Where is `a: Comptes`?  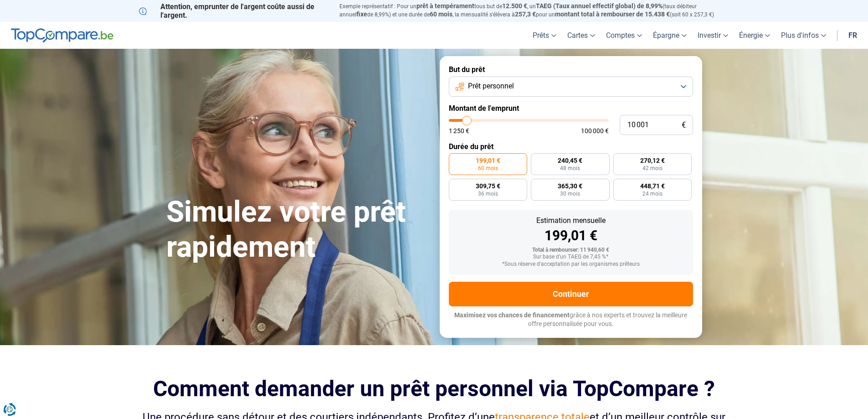
a: Comptes is located at coordinates (624, 35).